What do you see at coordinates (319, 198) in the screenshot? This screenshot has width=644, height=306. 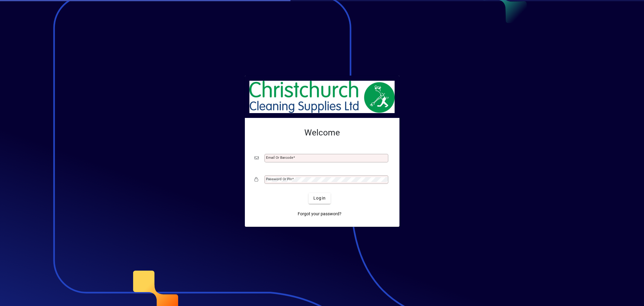 I see `button: Login` at bounding box center [319, 198].